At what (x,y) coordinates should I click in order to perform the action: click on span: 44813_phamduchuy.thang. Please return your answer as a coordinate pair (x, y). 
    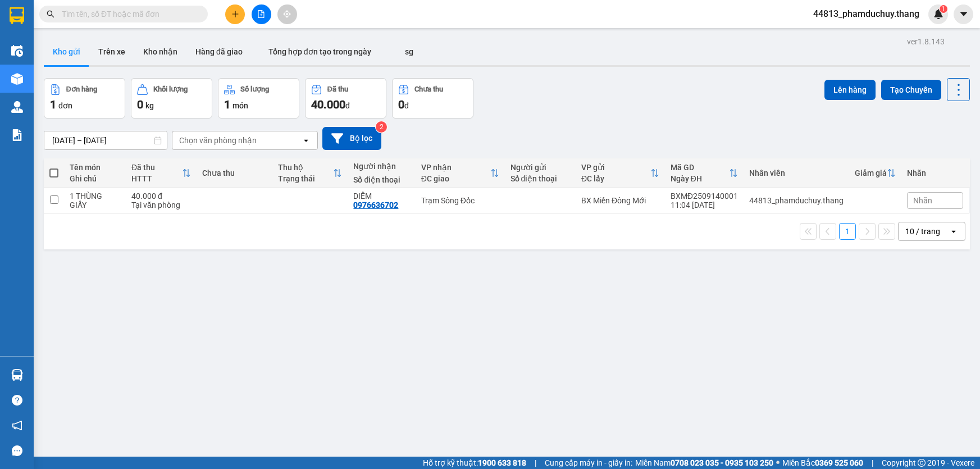
    Looking at the image, I should click on (866, 14).